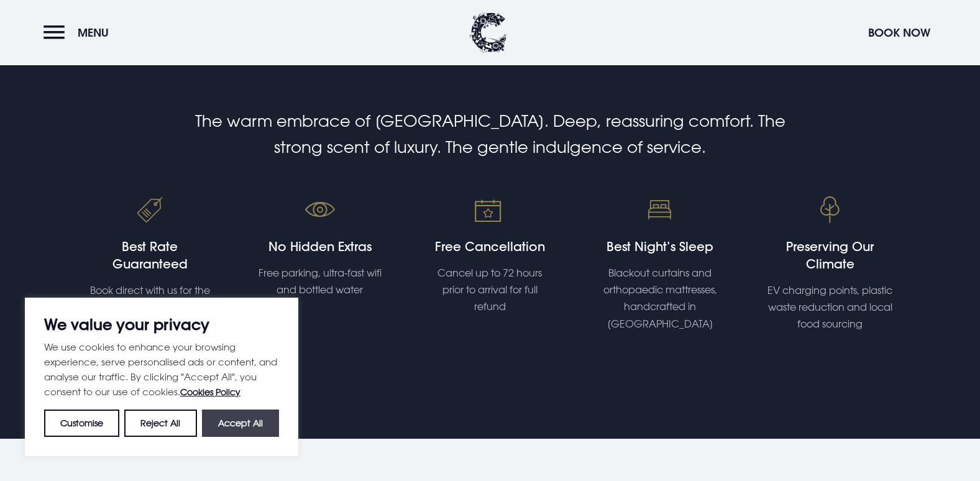 This screenshot has height=481, width=980. I want to click on img: Tailored bespoke events venue, so click(490, 210).